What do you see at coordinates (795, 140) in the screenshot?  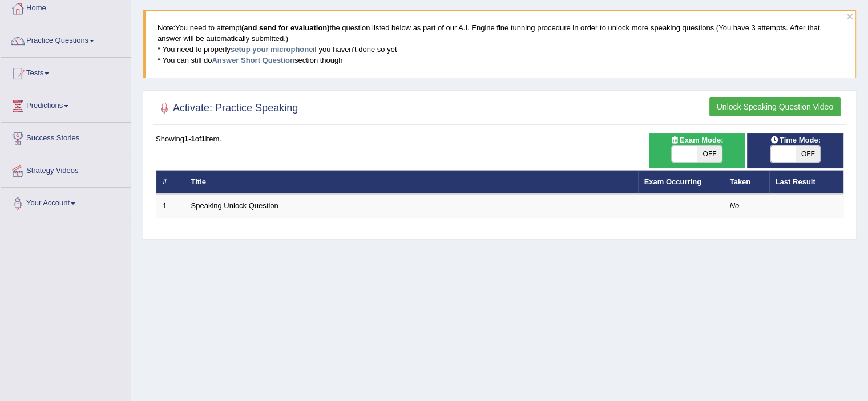 I see `span: Time Mode:` at bounding box center [795, 140].